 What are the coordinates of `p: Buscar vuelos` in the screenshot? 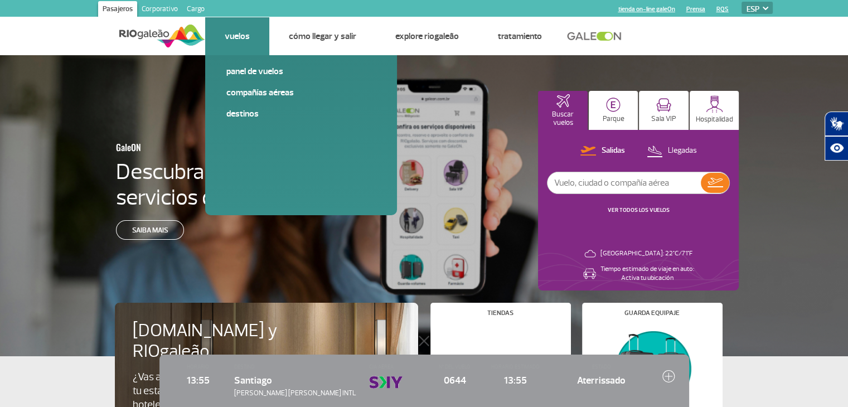 It's located at (562, 119).